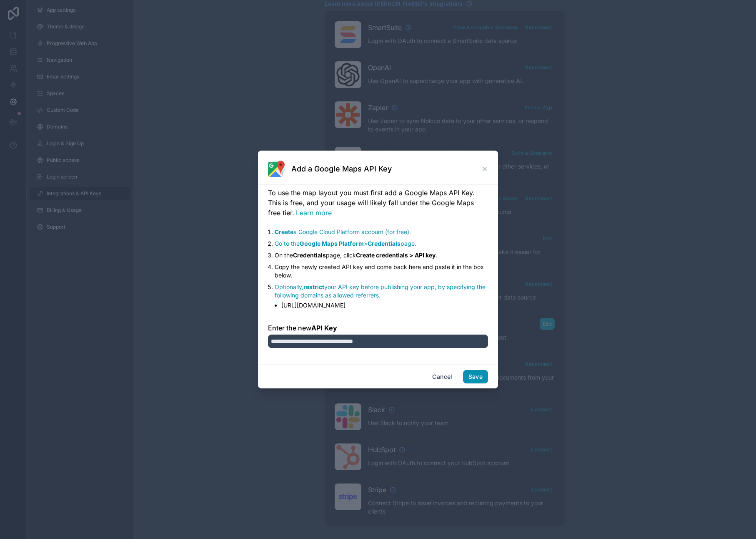  What do you see at coordinates (342, 231) in the screenshot?
I see `a: Createa Google Cloud Platform account (for free).` at bounding box center [342, 231].